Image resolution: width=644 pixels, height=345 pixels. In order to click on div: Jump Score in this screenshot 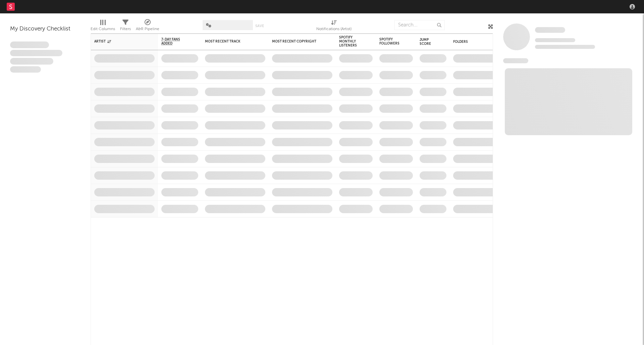, I will do `click(428, 42)`.